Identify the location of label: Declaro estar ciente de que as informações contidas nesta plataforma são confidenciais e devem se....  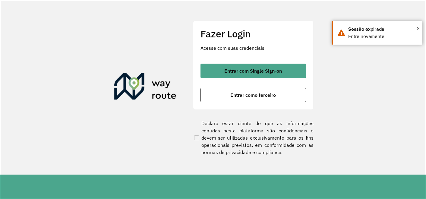
(253, 138).